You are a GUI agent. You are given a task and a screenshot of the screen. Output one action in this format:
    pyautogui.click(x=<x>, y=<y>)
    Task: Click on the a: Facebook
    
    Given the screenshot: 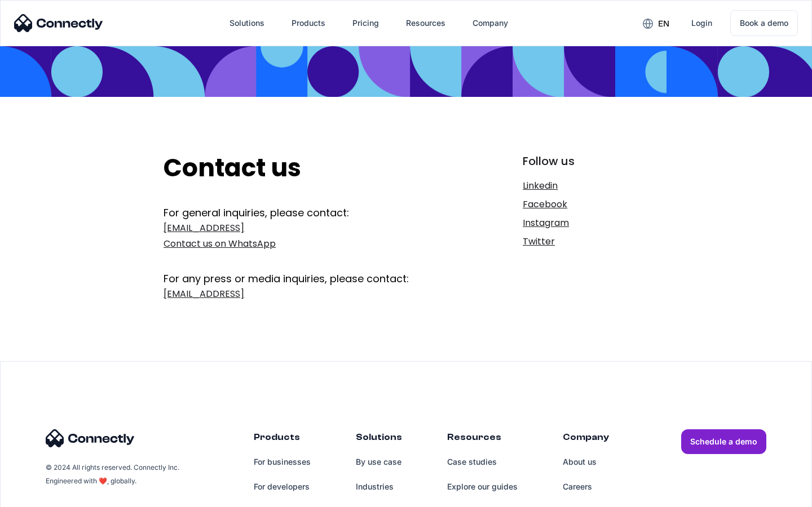 What is the action you would take?
    pyautogui.click(x=585, y=204)
    